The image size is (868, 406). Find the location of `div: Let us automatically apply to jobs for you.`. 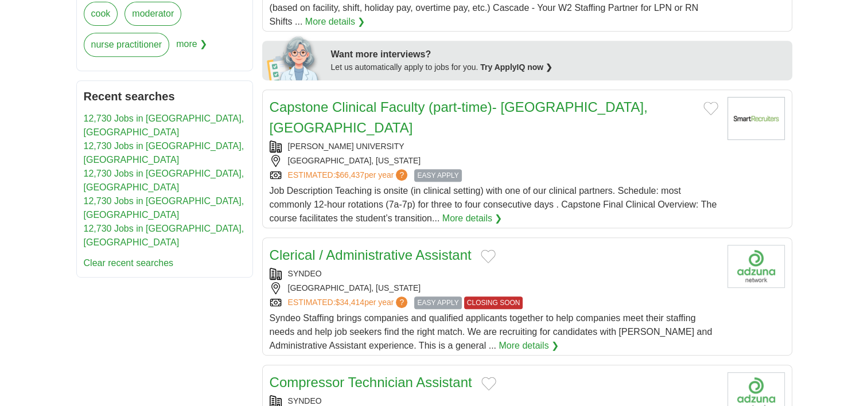

div: Let us automatically apply to jobs for you. is located at coordinates (558, 67).